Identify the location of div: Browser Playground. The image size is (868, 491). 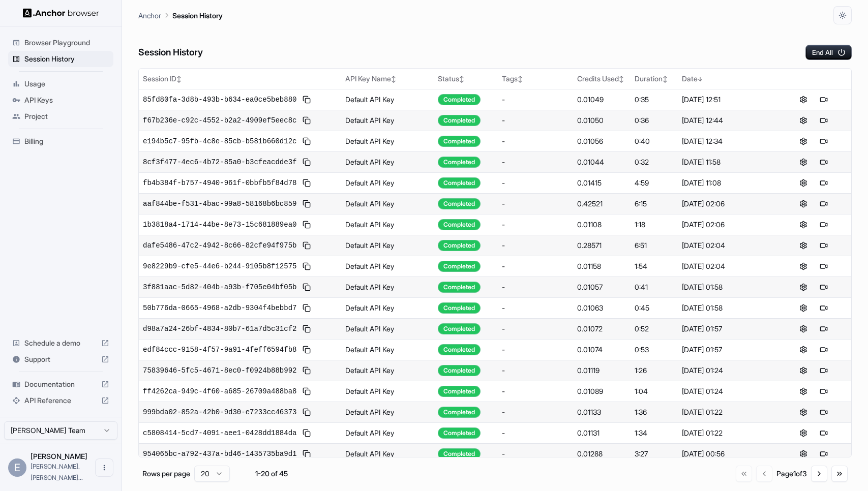
(61, 43).